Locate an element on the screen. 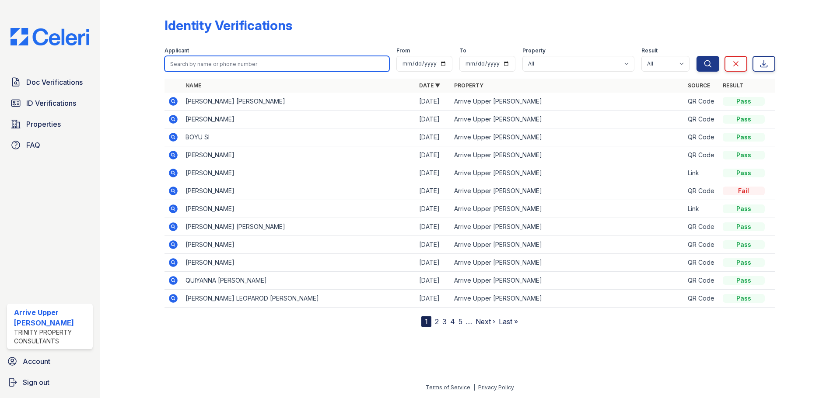 The height and width of the screenshot is (398, 840). a: Name is located at coordinates (193, 85).